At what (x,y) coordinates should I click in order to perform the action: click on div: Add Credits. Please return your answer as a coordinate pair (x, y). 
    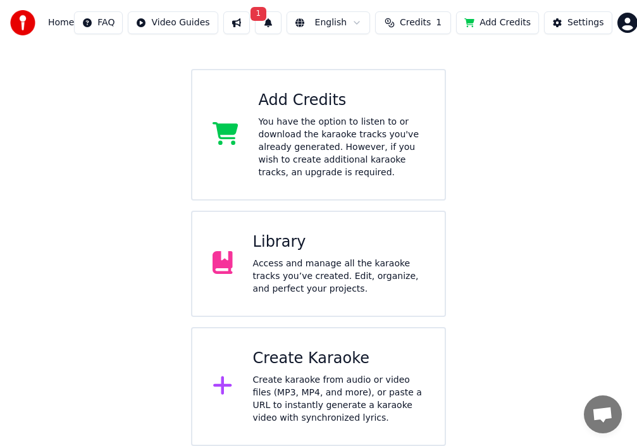
    Looking at the image, I should click on (342, 101).